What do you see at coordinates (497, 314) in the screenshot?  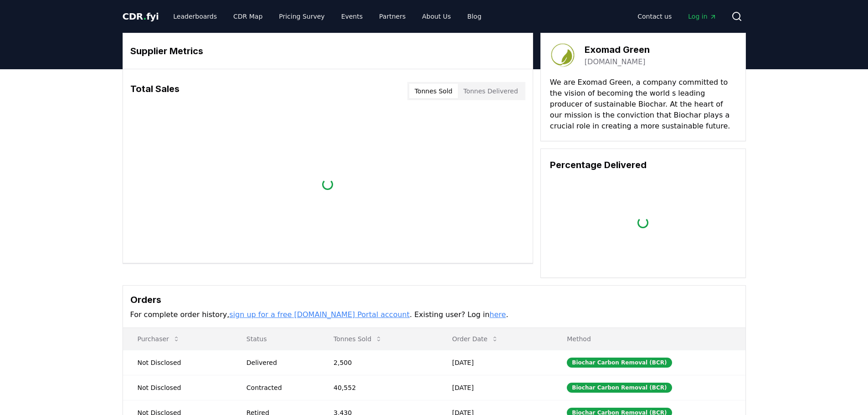 I see `a: here` at bounding box center [497, 314].